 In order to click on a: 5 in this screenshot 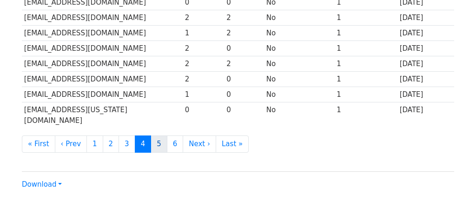, I will do `click(159, 144)`.